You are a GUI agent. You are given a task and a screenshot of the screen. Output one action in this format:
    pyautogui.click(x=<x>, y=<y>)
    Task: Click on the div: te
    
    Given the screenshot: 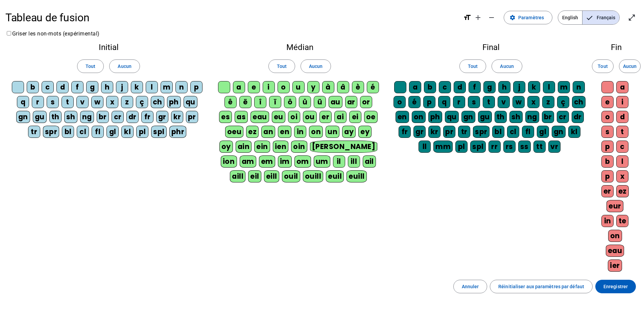 What is the action you would take?
    pyautogui.click(x=623, y=221)
    